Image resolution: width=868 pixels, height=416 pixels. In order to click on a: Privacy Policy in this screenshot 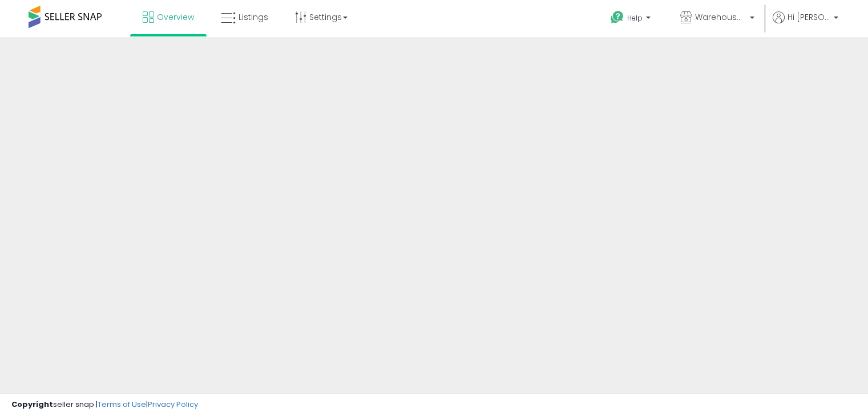, I will do `click(173, 404)`.